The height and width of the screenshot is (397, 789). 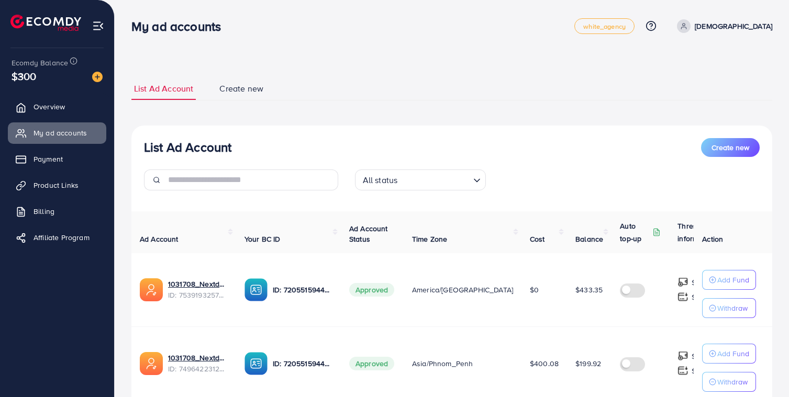 What do you see at coordinates (589, 290) in the screenshot?
I see `span: $433.35` at bounding box center [589, 290].